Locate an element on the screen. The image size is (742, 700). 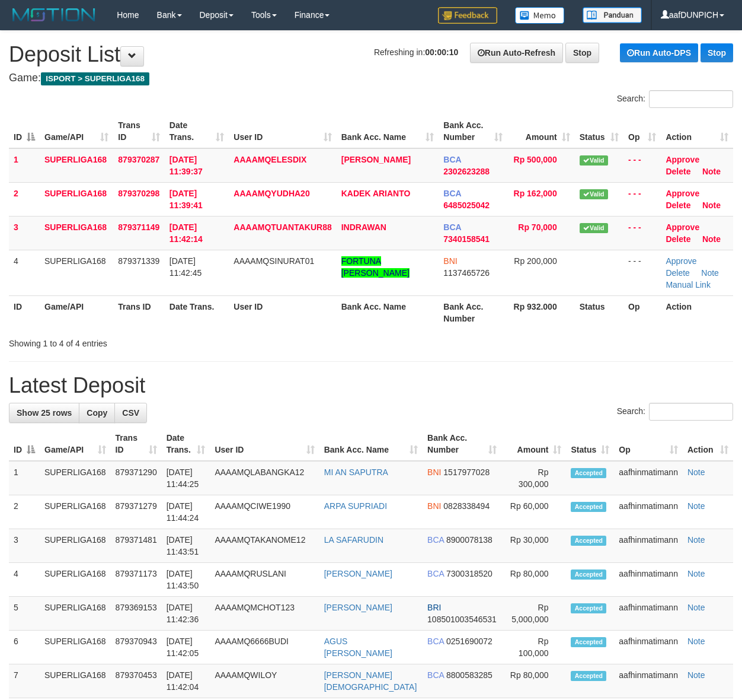
span: Rp 500,000 is located at coordinates (535, 160).